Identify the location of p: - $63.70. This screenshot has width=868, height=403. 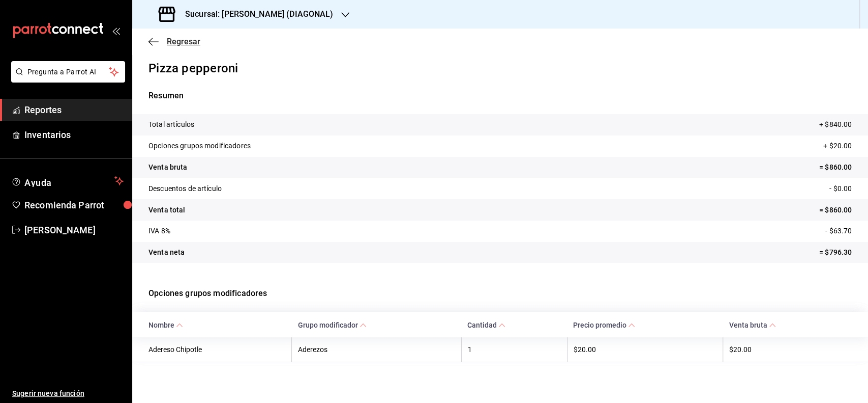
(839, 231).